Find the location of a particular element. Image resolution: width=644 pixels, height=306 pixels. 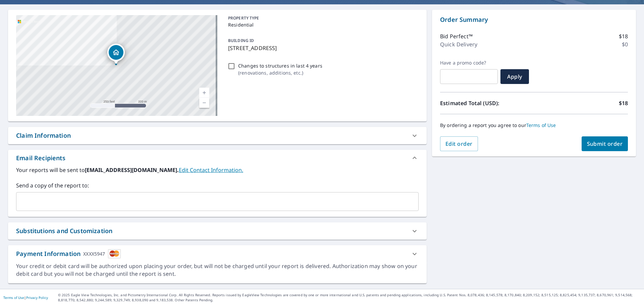

p: By ordering a report you agree to our is located at coordinates (534, 125).